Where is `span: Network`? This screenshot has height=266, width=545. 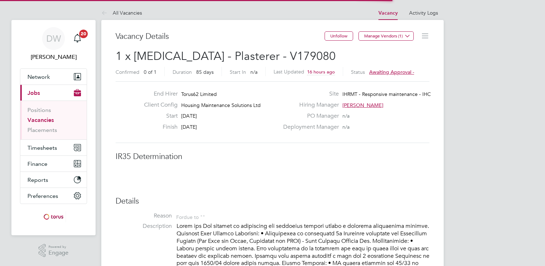
span: Network is located at coordinates (38, 77).